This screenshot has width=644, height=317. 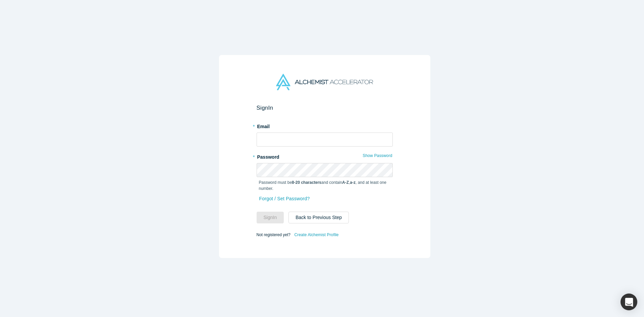 What do you see at coordinates (273, 234) in the screenshot?
I see `span: Not registered yet?` at bounding box center [273, 234].